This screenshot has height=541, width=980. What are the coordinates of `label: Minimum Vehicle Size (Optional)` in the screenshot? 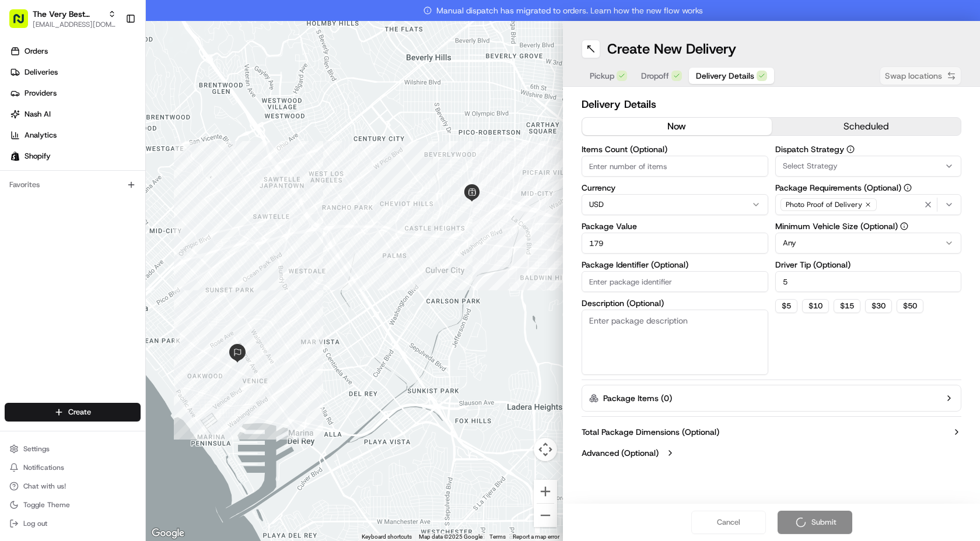 It's located at (869, 226).